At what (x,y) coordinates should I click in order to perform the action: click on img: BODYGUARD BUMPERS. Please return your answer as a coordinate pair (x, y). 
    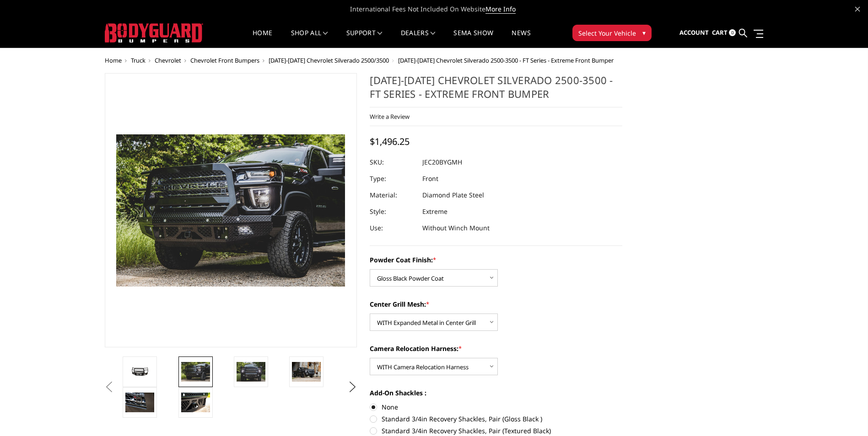
    Looking at the image, I should click on (154, 33).